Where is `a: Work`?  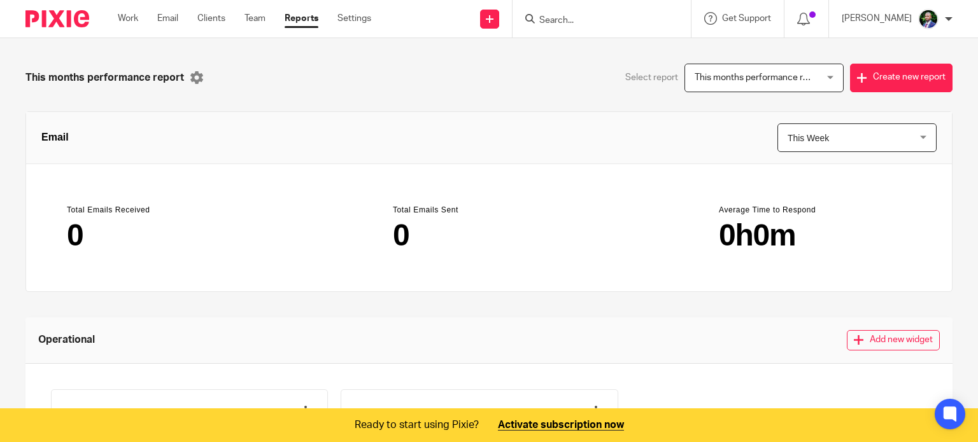
a: Work is located at coordinates (128, 18).